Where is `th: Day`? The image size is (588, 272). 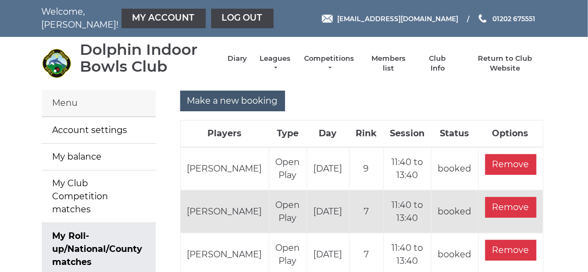 th: Day is located at coordinates (328, 134).